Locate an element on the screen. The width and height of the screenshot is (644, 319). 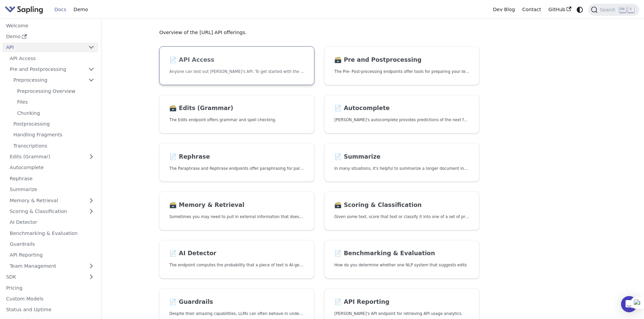
button: Search (Ctrl+K) is located at coordinates (614, 10).